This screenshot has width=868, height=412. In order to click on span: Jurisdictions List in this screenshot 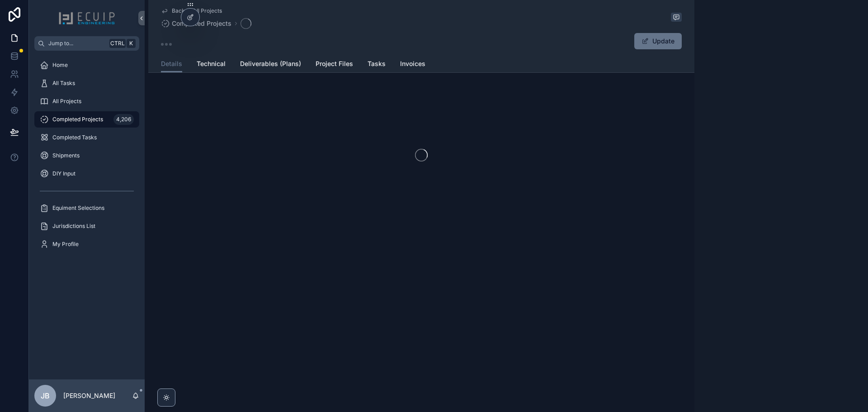, I will do `click(73, 226)`.